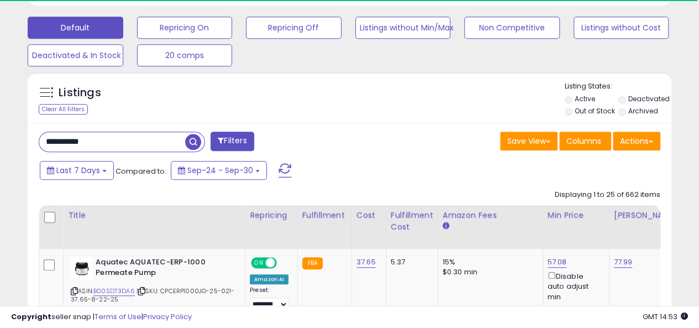 This screenshot has height=328, width=699. What do you see at coordinates (312, 263) in the screenshot?
I see `small: FBA` at bounding box center [312, 263].